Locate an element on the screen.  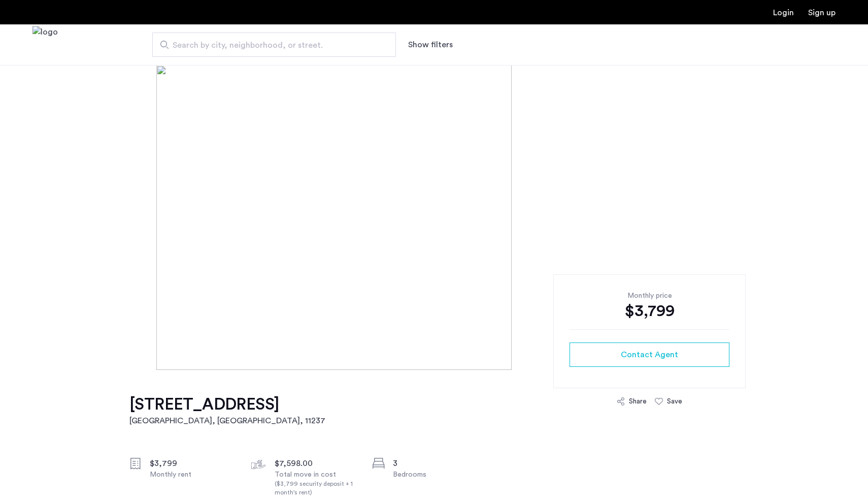
img: logo is located at coordinates (45, 45).